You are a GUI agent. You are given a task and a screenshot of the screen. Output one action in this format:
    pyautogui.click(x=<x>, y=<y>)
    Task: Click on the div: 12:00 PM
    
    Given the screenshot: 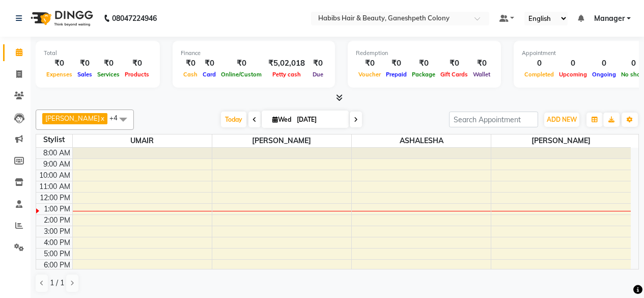 What is the action you would take?
    pyautogui.click(x=55, y=197)
    